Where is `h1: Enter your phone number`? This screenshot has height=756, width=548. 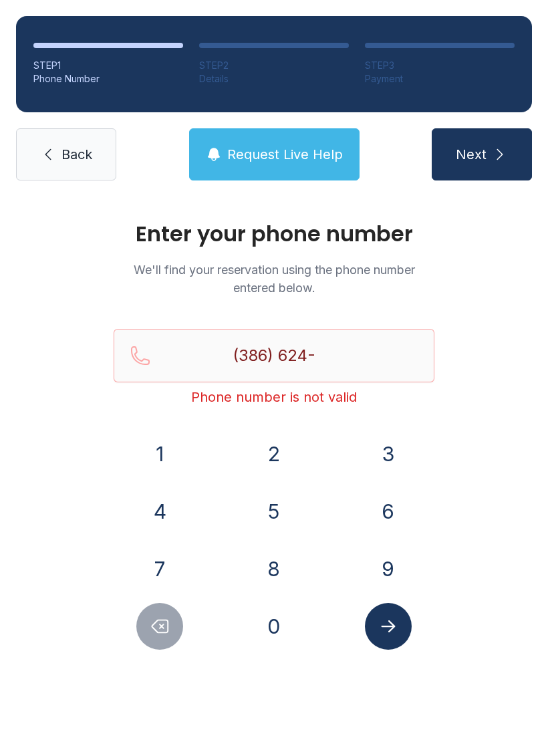 h1: Enter your phone number is located at coordinates (274, 234).